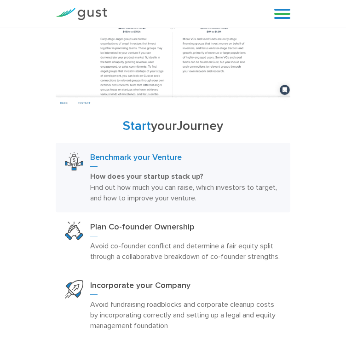 This screenshot has height=340, width=346. Describe the element at coordinates (186, 315) in the screenshot. I see `p: Avoid fundraising roadblocks and corporate cleanup costs by incorporating correctly and setting u...` at that location.